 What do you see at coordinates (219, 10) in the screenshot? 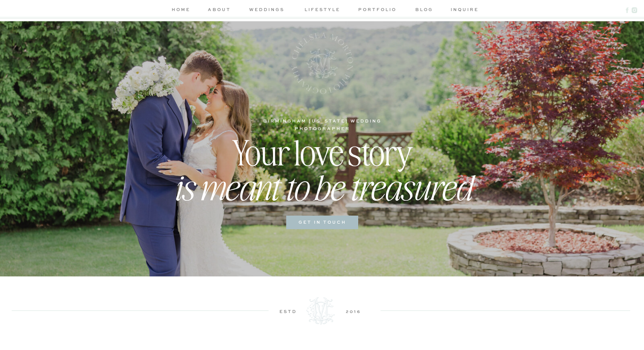
I see `nav: about` at bounding box center [219, 10].